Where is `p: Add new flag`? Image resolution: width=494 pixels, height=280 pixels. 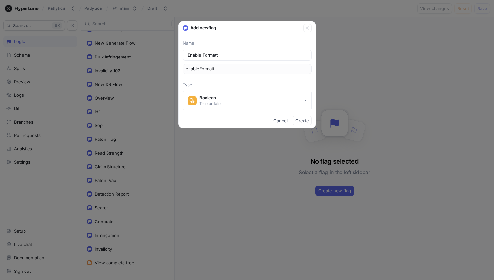 p: Add new flag is located at coordinates (203, 28).